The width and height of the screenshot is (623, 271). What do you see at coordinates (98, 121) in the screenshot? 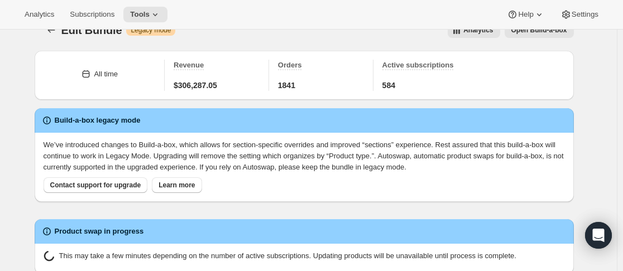
I see `h2: Build-a-box legacy mode` at bounding box center [98, 121].